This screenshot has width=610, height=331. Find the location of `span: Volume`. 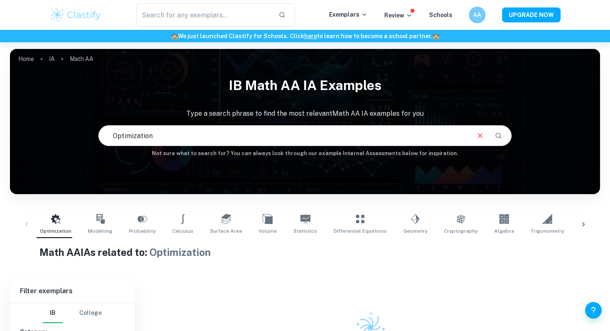

span: Volume is located at coordinates (268, 231).